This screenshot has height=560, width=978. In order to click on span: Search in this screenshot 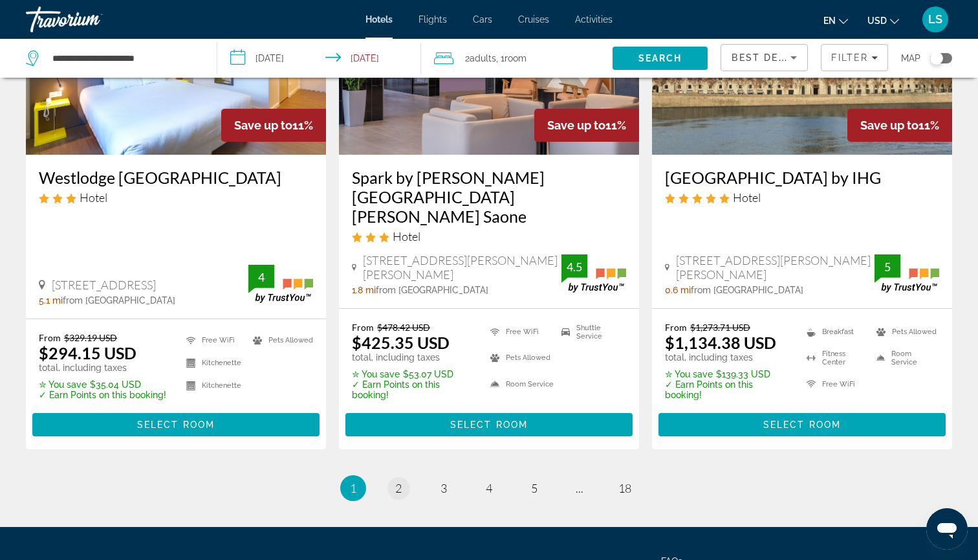, I will do `click(660, 58)`.